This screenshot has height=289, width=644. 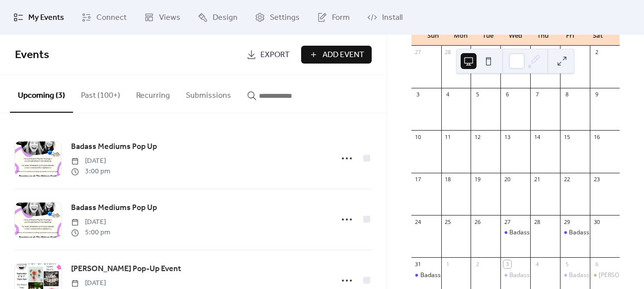 I want to click on div: 26, so click(x=477, y=222).